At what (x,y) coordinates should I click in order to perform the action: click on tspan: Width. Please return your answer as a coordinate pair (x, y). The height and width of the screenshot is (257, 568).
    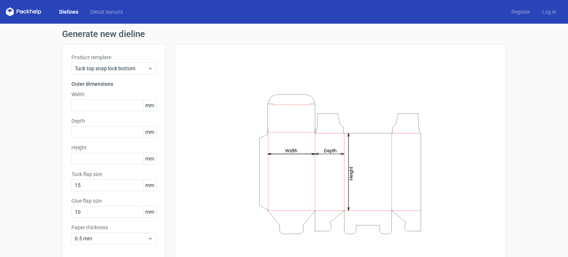
    Looking at the image, I should click on (291, 150).